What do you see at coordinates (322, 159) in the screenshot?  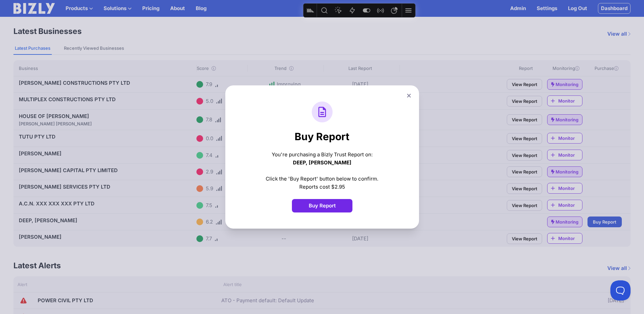 I see `div: You're purchasing a Bizly Trust Report on:` at bounding box center [322, 159].